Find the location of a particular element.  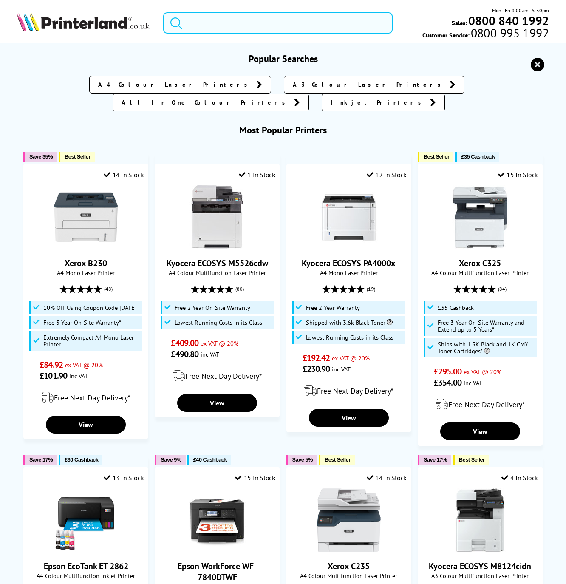

img: Printerland Logo is located at coordinates (83, 22).